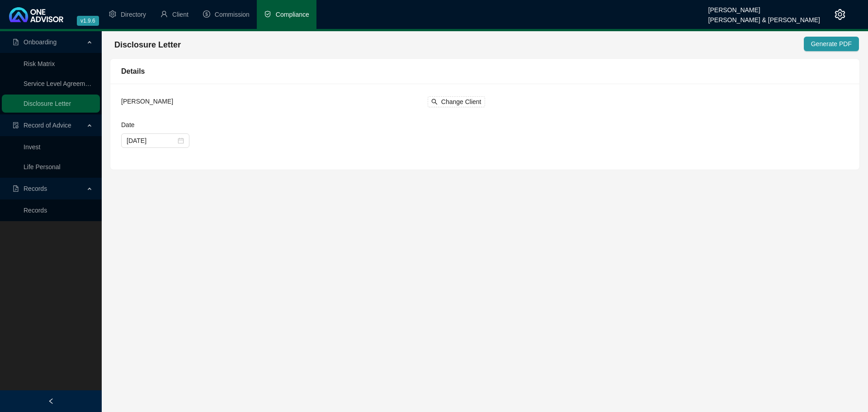 The height and width of the screenshot is (412, 868). I want to click on span: Generate PDF, so click(832, 44).